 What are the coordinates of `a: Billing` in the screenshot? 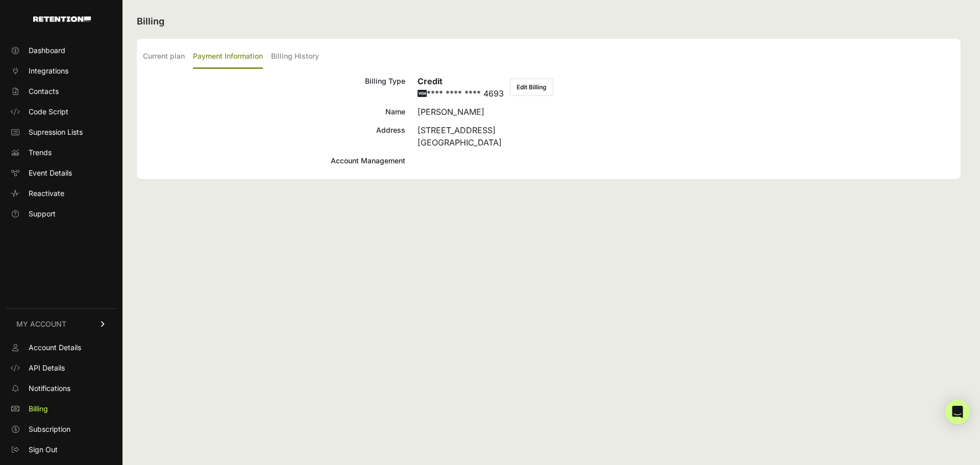 It's located at (61, 409).